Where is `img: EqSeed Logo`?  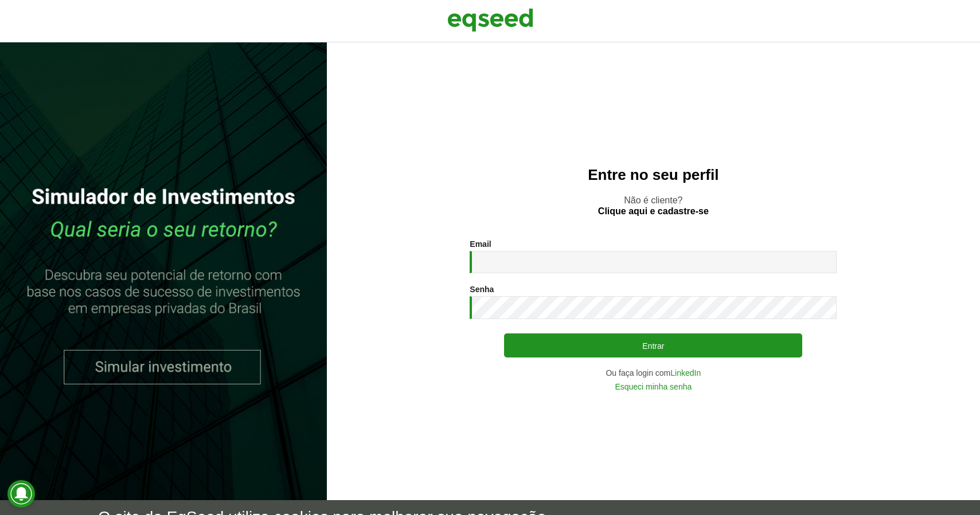 img: EqSeed Logo is located at coordinates (490, 20).